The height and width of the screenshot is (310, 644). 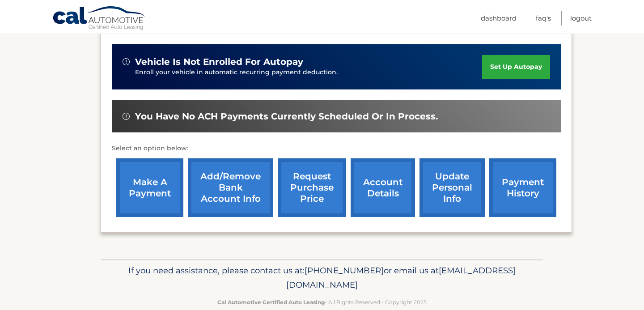 What do you see at coordinates (286, 116) in the screenshot?
I see `span: You have no ACH payments currently scheduled or in process.` at bounding box center [286, 116].